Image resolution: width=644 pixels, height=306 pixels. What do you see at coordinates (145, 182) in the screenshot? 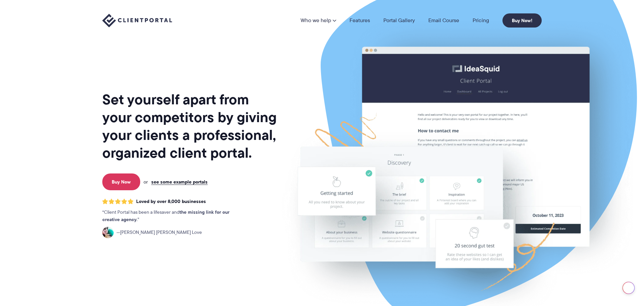
I see `span: or` at bounding box center [145, 182].